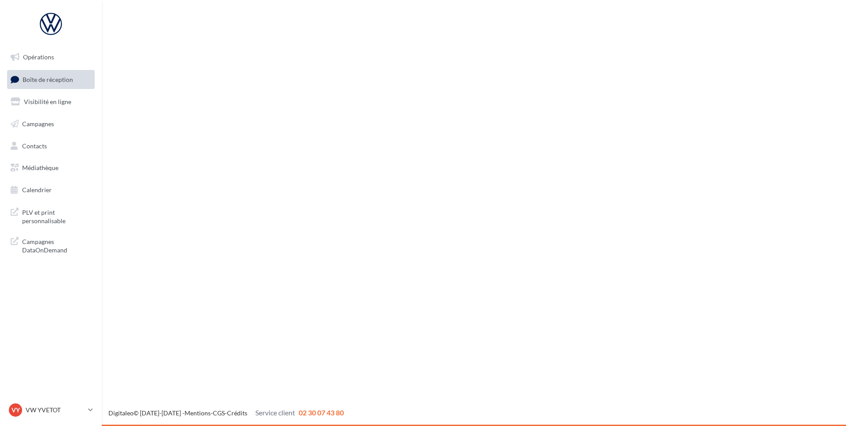 The width and height of the screenshot is (846, 426). Describe the element at coordinates (57, 216) in the screenshot. I see `span: PLV et print personnalisable` at that location.